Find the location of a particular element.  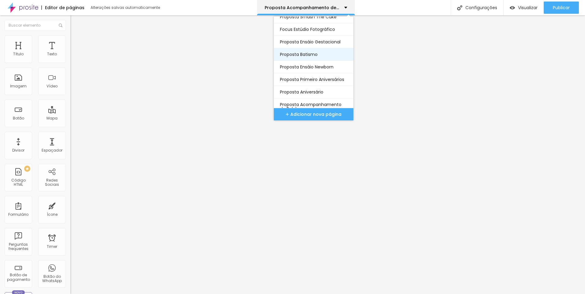

a: Proposta Primeiro Aniversários is located at coordinates (313, 79).